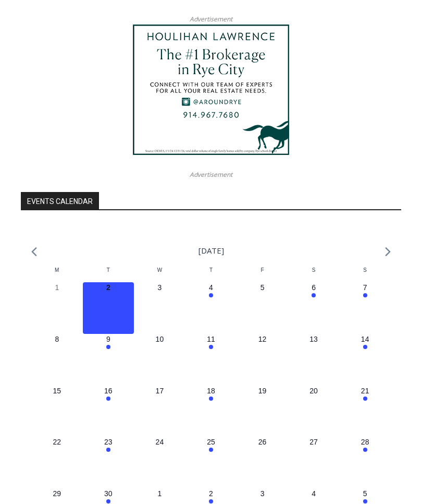  I want to click on button: 6 Has events, so click(314, 307).